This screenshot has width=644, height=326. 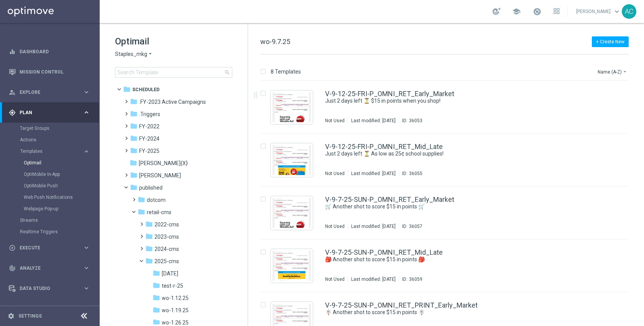 I want to click on input: Search Template, so click(x=173, y=72).